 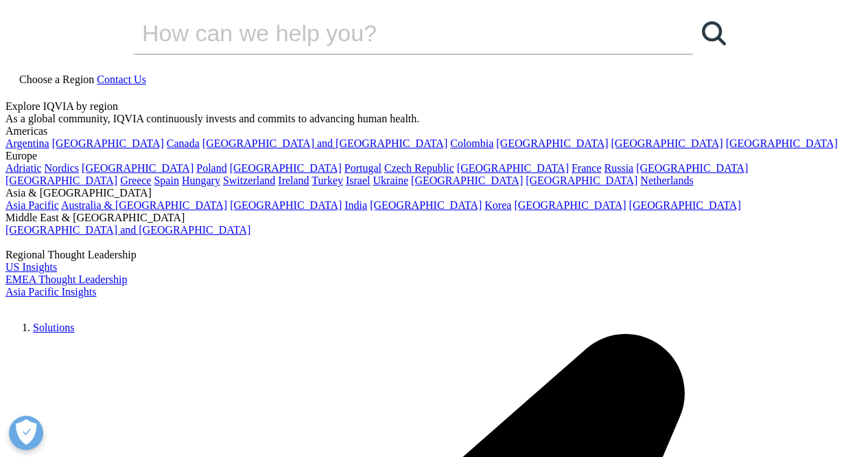 I want to click on a: Ireland, so click(x=293, y=180).